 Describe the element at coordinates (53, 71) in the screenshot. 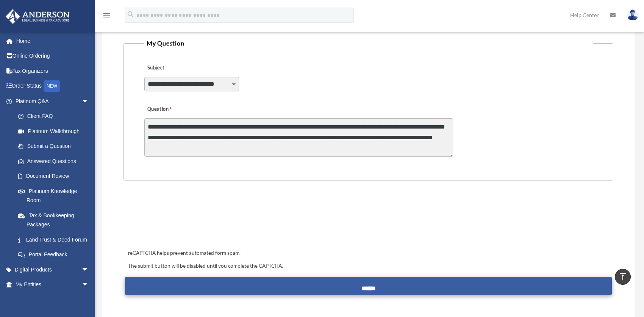

I see `a: Tax Organizers` at that location.